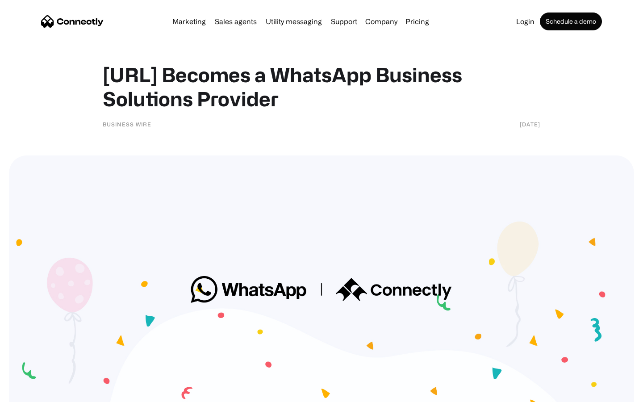 This screenshot has width=643, height=402. What do you see at coordinates (344, 21) in the screenshot?
I see `a: Support` at bounding box center [344, 21].